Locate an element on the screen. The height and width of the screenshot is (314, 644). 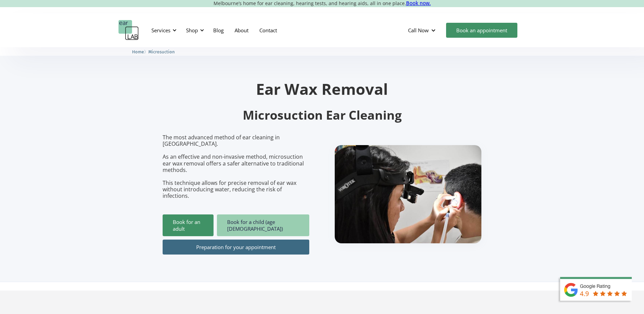
a: Contact is located at coordinates (268, 30).